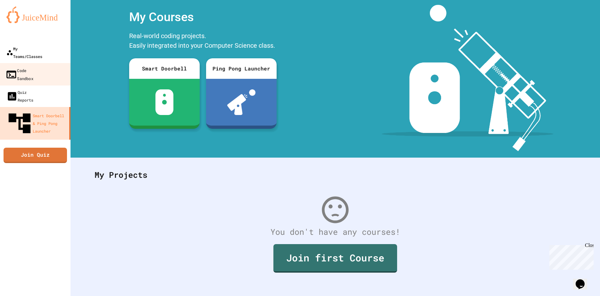  I want to click on div: Smart Doorbell & Ping Pong Launcher, so click(37, 123).